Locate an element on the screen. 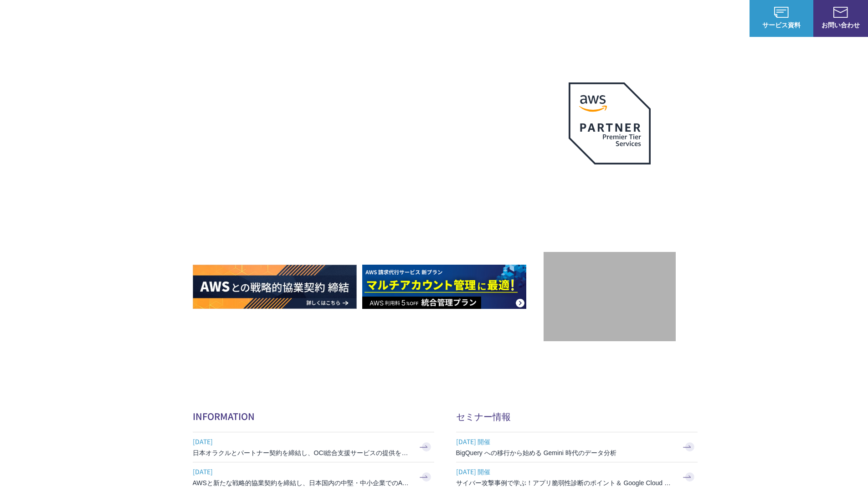 This screenshot has height=492, width=868. h2: INFORMATION is located at coordinates (313, 416).